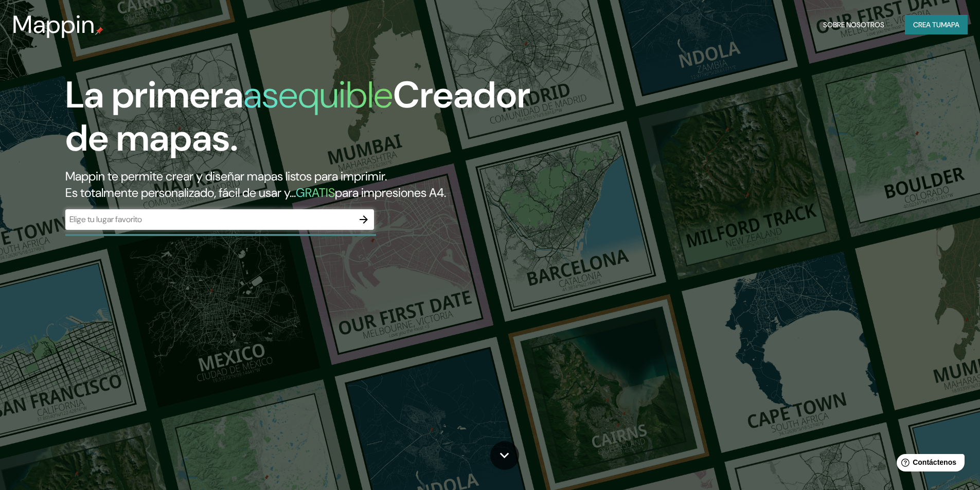 The width and height of the screenshot is (980, 490). What do you see at coordinates (225, 176) in the screenshot?
I see `font: Mappin te permite crear y diseñar mapas listos para imprimir.` at bounding box center [225, 176].